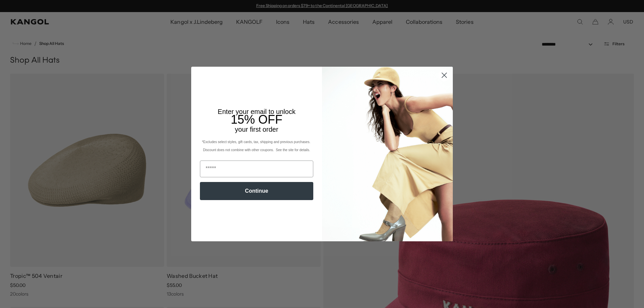 The image size is (644, 308). I want to click on span: *Excludes select styles, gift cards, tax, shipping and previous purchases. Discount does not comb..., so click(257, 146).